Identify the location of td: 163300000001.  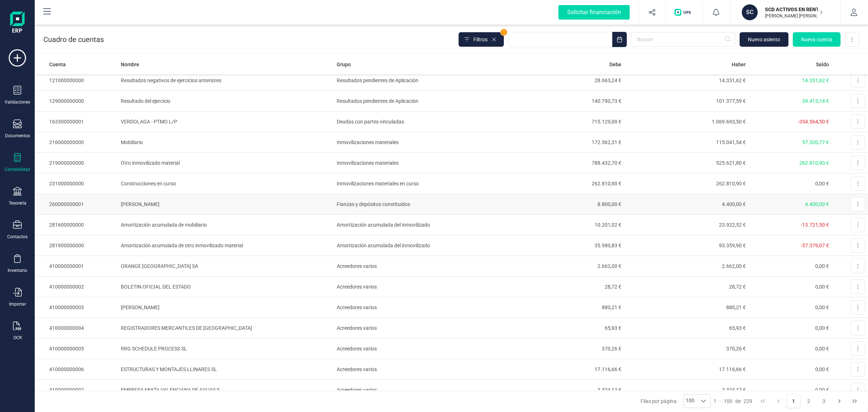
(76, 122).